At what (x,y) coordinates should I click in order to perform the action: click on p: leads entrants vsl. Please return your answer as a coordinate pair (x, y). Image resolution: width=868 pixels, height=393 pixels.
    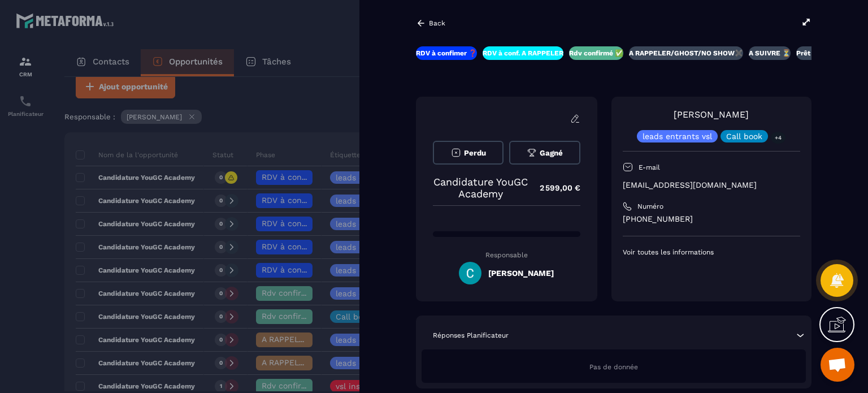
    Looking at the image, I should click on (677, 136).